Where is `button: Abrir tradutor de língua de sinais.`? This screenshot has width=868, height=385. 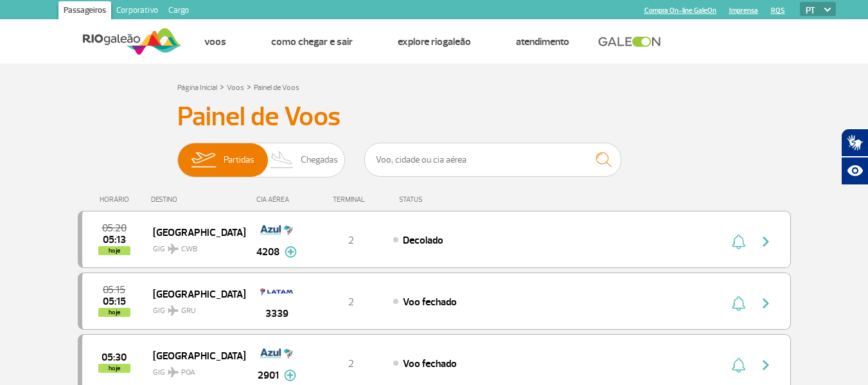 button: Abrir tradutor de língua de sinais. is located at coordinates (855, 143).